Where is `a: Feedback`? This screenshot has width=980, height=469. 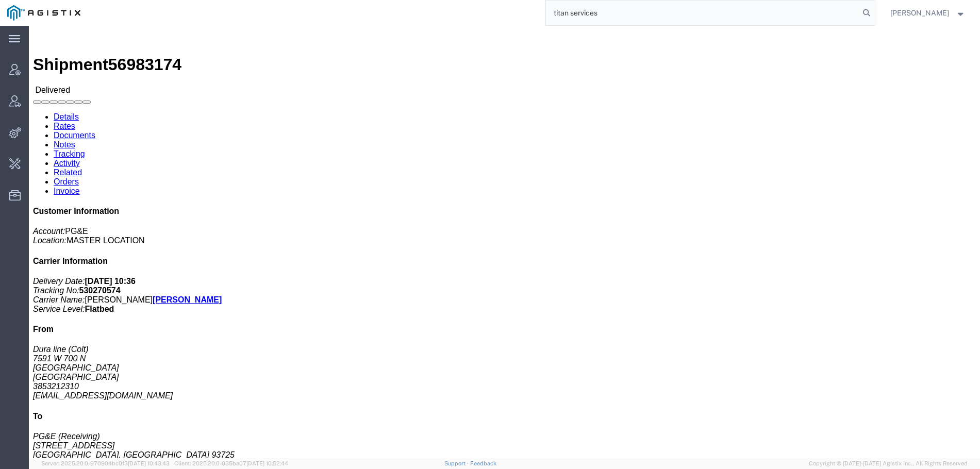
a: Feedback is located at coordinates (483, 463).